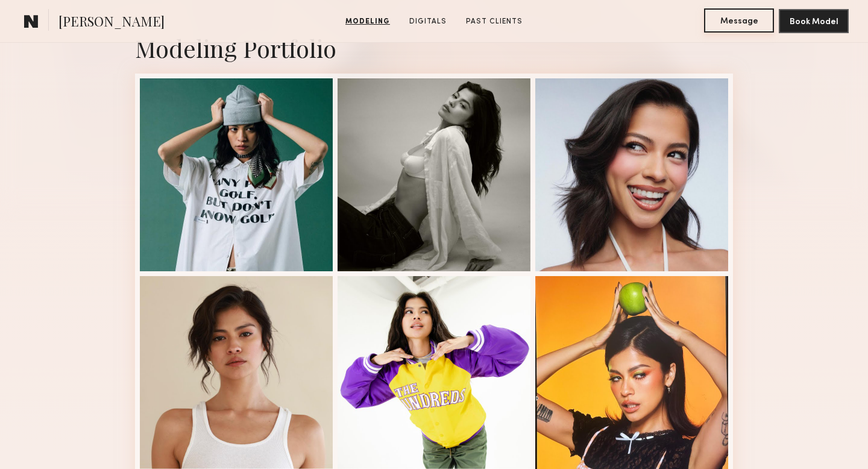  I want to click on a: Modeling, so click(368, 21).